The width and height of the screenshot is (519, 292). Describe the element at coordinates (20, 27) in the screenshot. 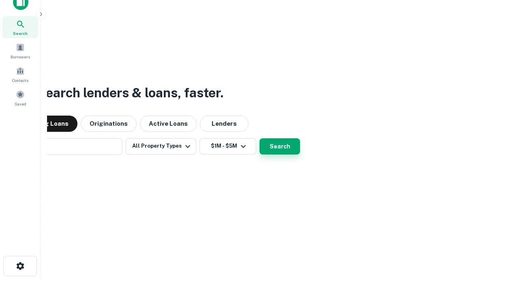

I see `div: Search` at that location.